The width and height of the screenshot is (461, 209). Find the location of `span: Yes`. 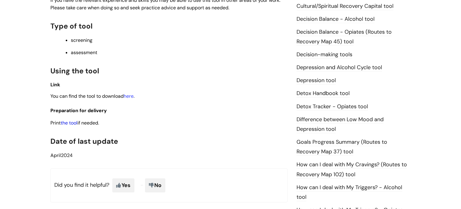

span: Yes is located at coordinates (123, 185).